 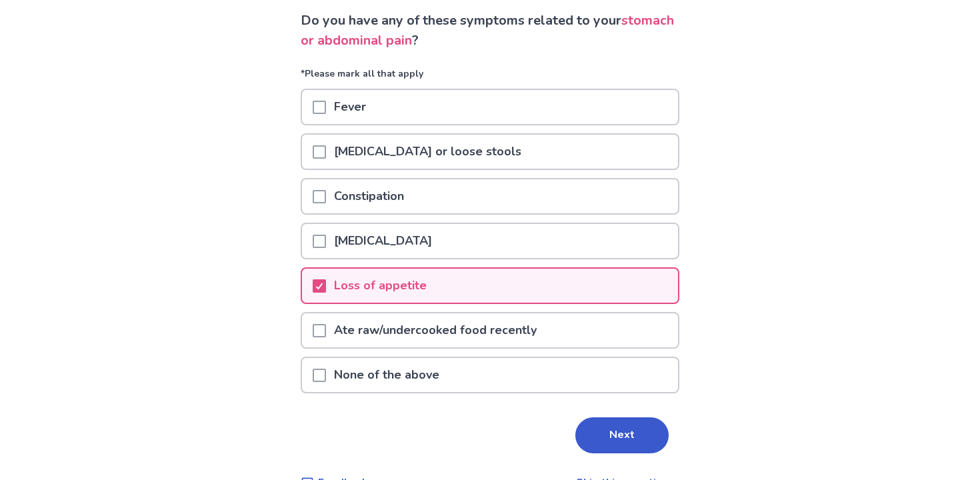 What do you see at coordinates (622, 436) in the screenshot?
I see `button: Next` at bounding box center [622, 436].